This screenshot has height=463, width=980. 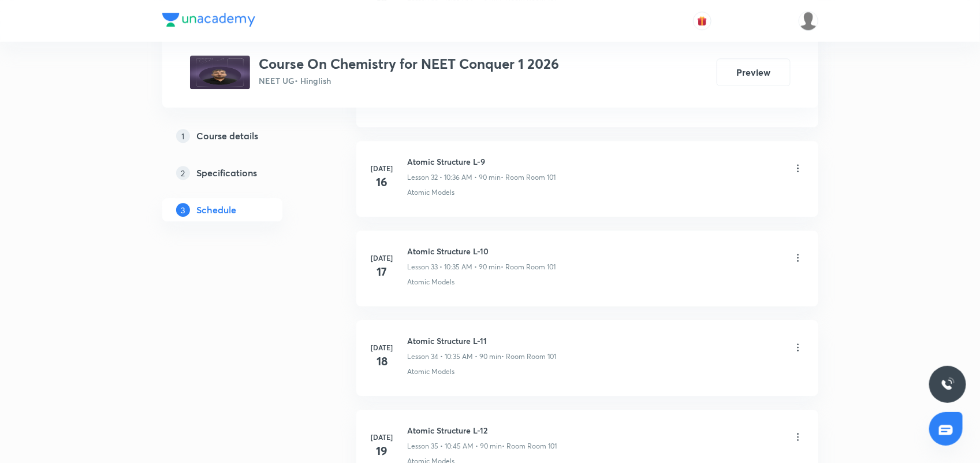 What do you see at coordinates (220, 72) in the screenshot?
I see `img: e024497e30504600b5913cd10136943d.jpg` at bounding box center [220, 72].